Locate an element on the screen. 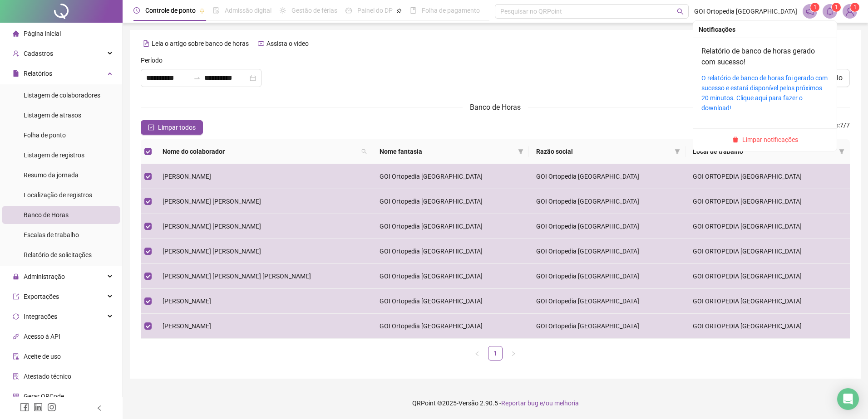 Image resolution: width=868 pixels, height=419 pixels. span: Gestão de férias is located at coordinates (314, 11).